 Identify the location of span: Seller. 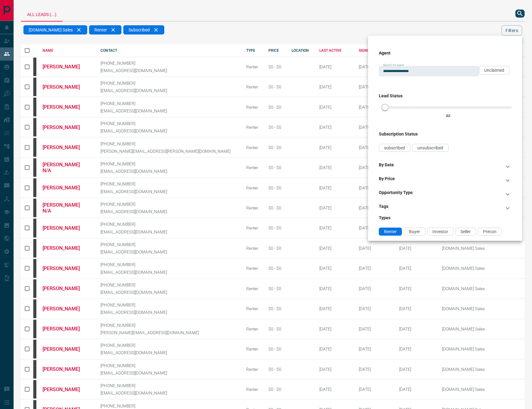
(465, 232).